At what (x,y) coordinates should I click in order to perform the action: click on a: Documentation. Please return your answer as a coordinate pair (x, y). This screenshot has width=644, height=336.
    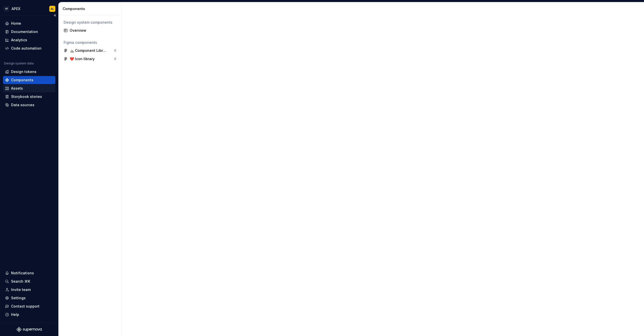
    Looking at the image, I should click on (29, 32).